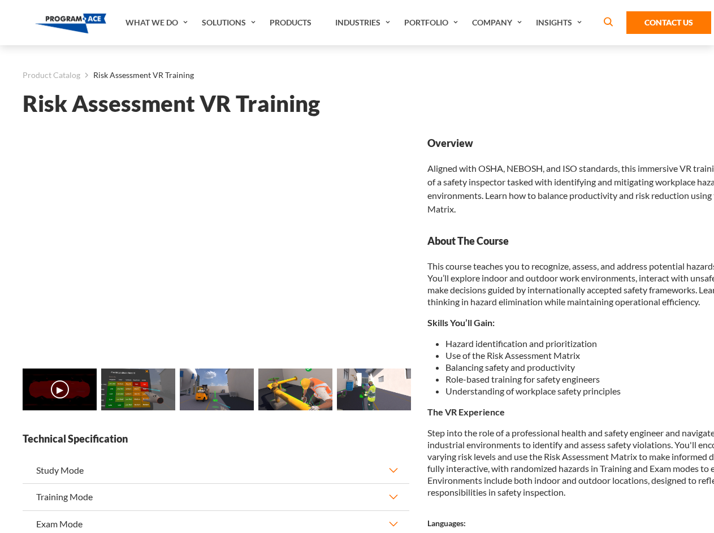 This screenshot has width=714, height=533. What do you see at coordinates (669, 23) in the screenshot?
I see `a: Contact Us` at bounding box center [669, 23].